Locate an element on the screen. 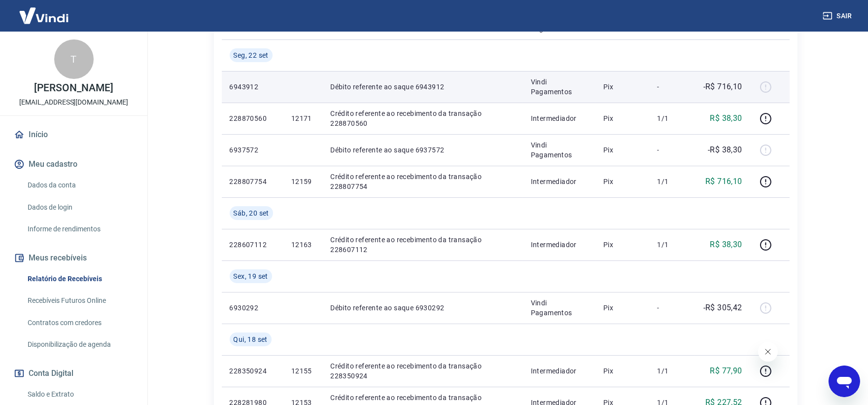 This screenshot has height=405, width=868. a: Contratos com credores is located at coordinates (79, 322).